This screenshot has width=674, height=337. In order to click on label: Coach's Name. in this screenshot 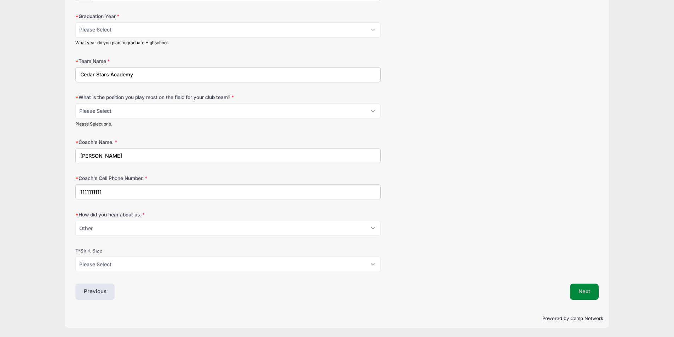, I will do `click(162, 142)`.